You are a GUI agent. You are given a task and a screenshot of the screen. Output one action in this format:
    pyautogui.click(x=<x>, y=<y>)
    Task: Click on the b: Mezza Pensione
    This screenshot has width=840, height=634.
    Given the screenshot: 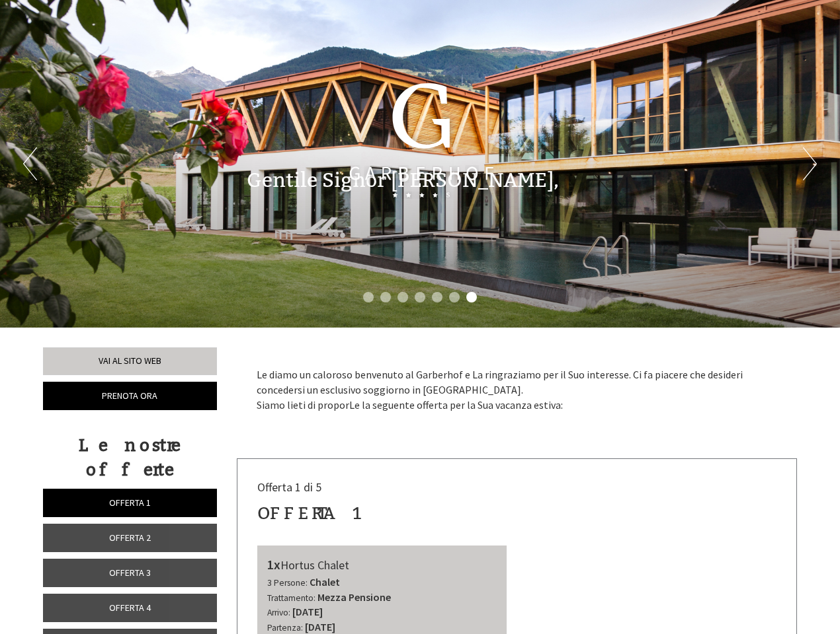 What is the action you would take?
    pyautogui.click(x=354, y=597)
    